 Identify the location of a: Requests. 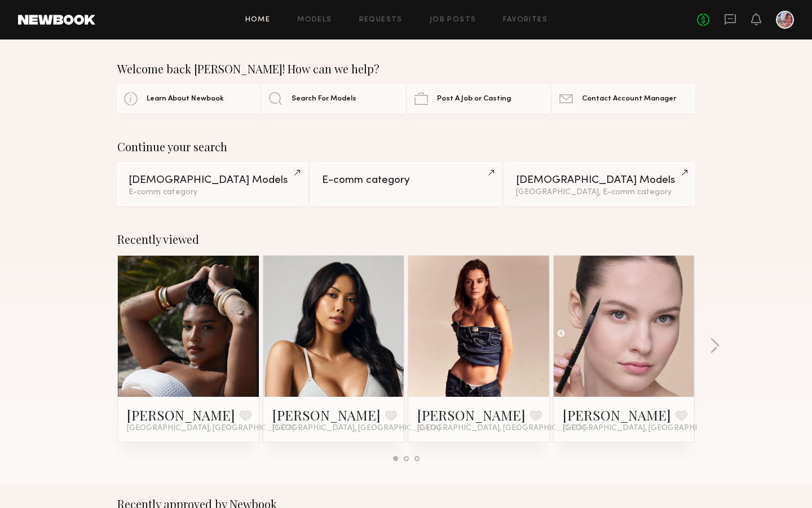
(381, 20).